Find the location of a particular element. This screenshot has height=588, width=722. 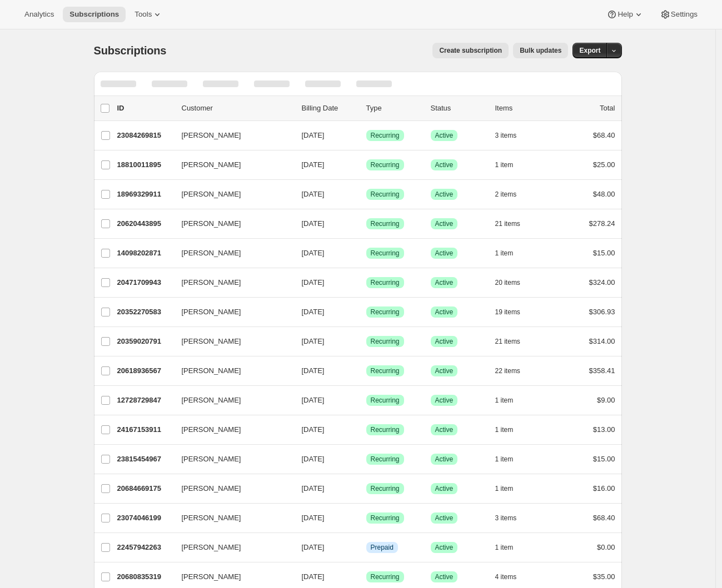

p: 20359020791 is located at coordinates (145, 342).